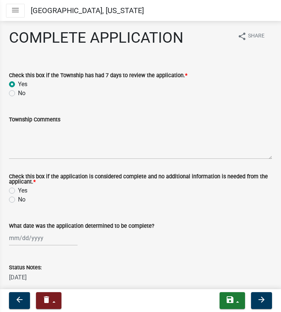 The width and height of the screenshot is (281, 312). Describe the element at coordinates (96, 38) in the screenshot. I see `h1: COMPLETE APPLICATION` at that location.